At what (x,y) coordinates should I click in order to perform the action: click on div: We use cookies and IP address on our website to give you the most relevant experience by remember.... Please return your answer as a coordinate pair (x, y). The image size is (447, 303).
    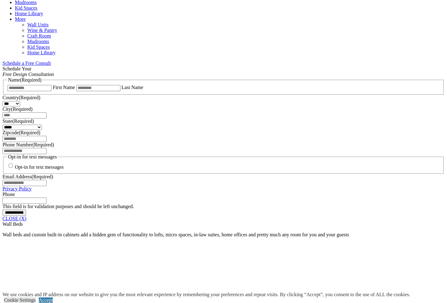
    Looking at the image, I should click on (206, 295).